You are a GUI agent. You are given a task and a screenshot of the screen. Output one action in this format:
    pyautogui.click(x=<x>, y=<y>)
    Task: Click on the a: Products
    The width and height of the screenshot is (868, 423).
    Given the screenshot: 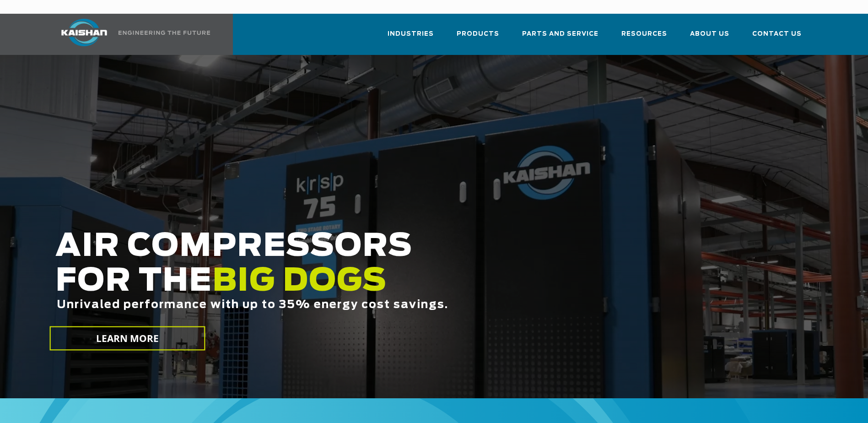 What is the action you would take?
    pyautogui.click(x=477, y=38)
    